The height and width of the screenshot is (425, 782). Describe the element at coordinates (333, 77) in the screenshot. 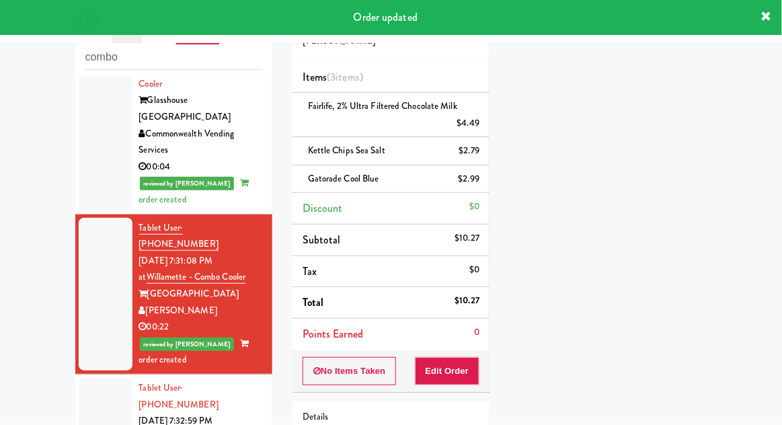

I see `span: Items` at that location.